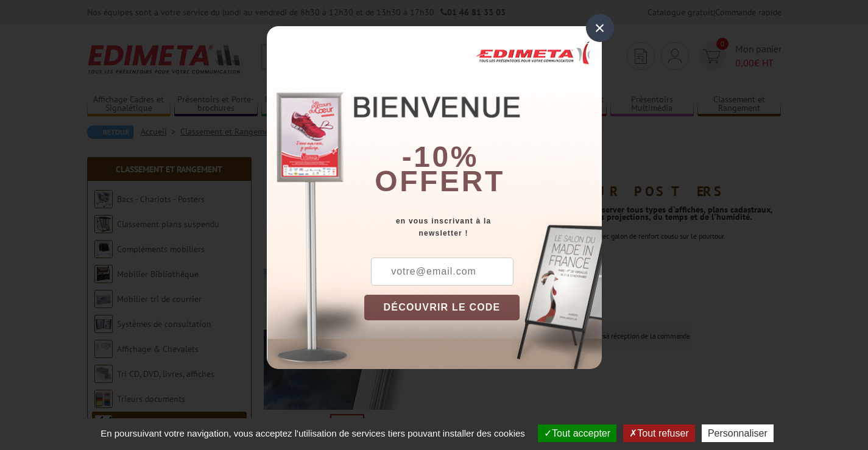 The height and width of the screenshot is (450, 868). Describe the element at coordinates (577, 433) in the screenshot. I see `button: Tout accepter` at that location.